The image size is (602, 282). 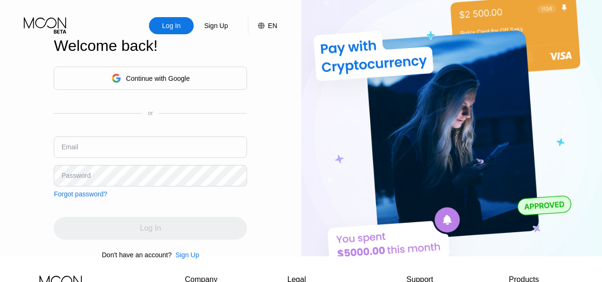 I want to click on div: Log In, so click(x=171, y=26).